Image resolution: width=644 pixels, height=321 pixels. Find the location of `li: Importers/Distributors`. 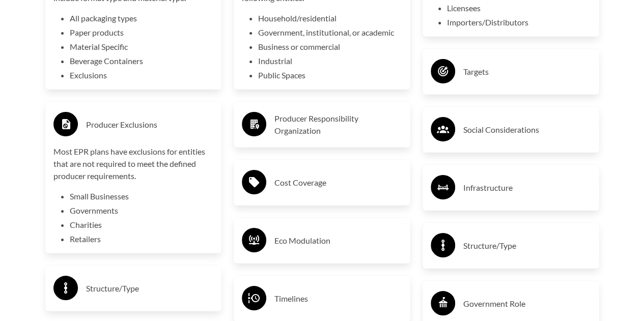

li: Importers/Distributors is located at coordinates (518, 22).